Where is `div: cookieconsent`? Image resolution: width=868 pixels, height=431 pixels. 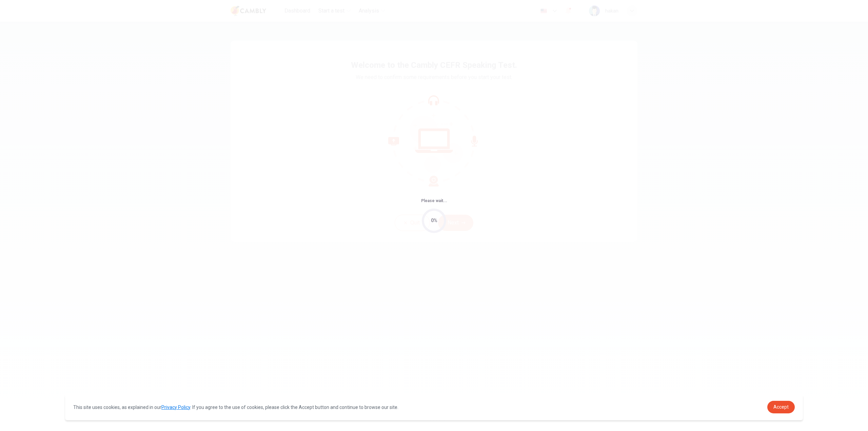 div: cookieconsent is located at coordinates (434, 407).